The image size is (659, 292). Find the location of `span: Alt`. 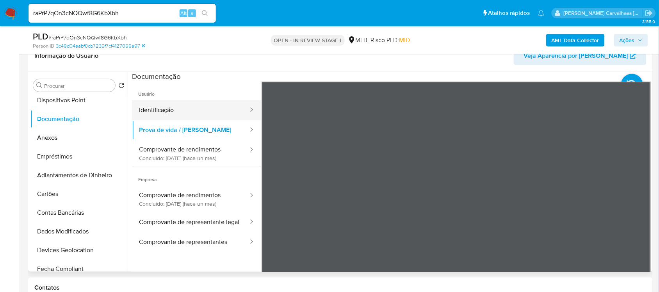

span: Alt is located at coordinates (183, 13).